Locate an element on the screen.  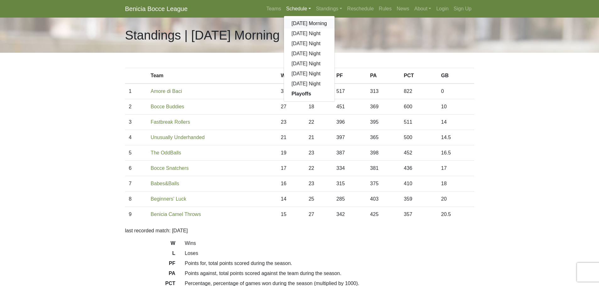
td: 452 is located at coordinates (419, 153).